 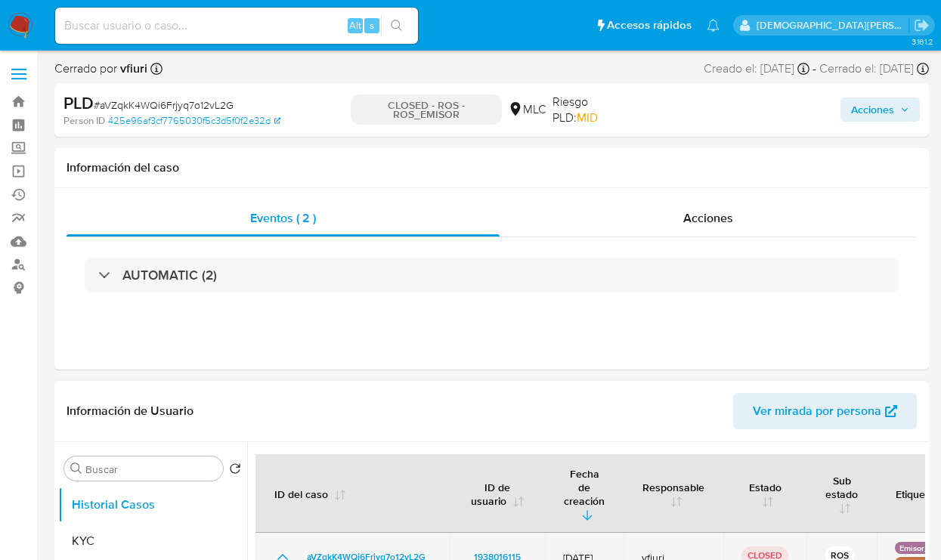 I want to click on button: KYC, so click(x=153, y=541).